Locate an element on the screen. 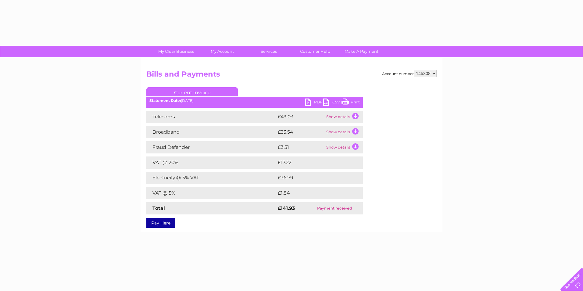 The image size is (583, 291). a: Print is located at coordinates (351, 103).